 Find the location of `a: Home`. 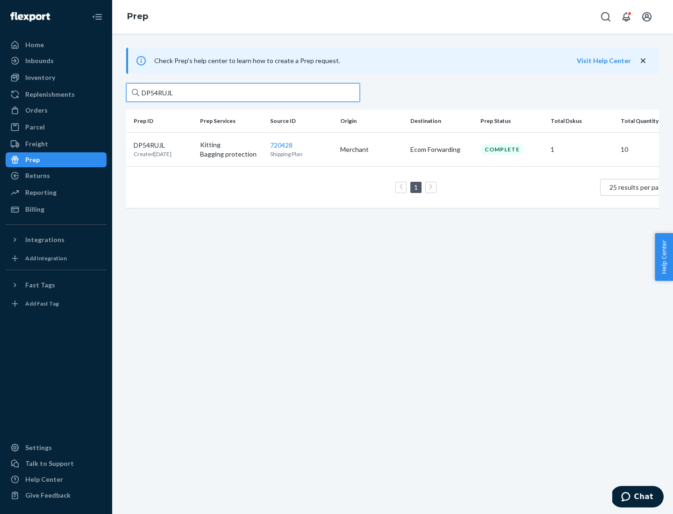

a: Home is located at coordinates (56, 45).